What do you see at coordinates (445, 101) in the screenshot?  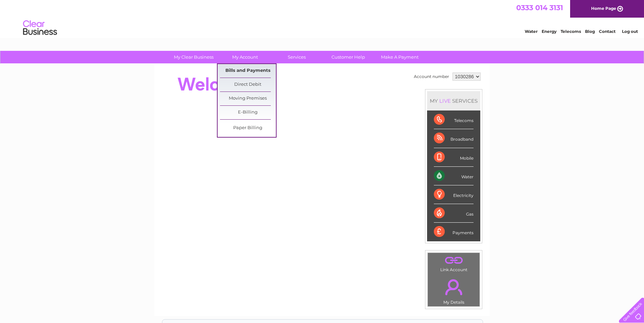 I see `div: LIVE` at bounding box center [445, 101].